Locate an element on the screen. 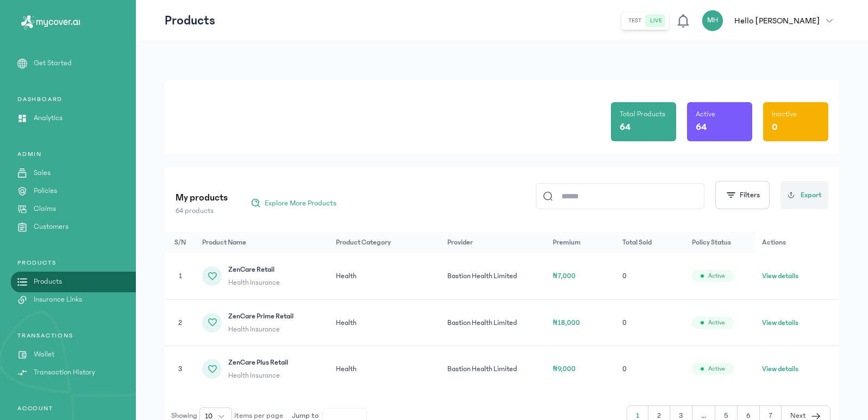 This screenshot has width=868, height=420. span: Export is located at coordinates (811, 195).